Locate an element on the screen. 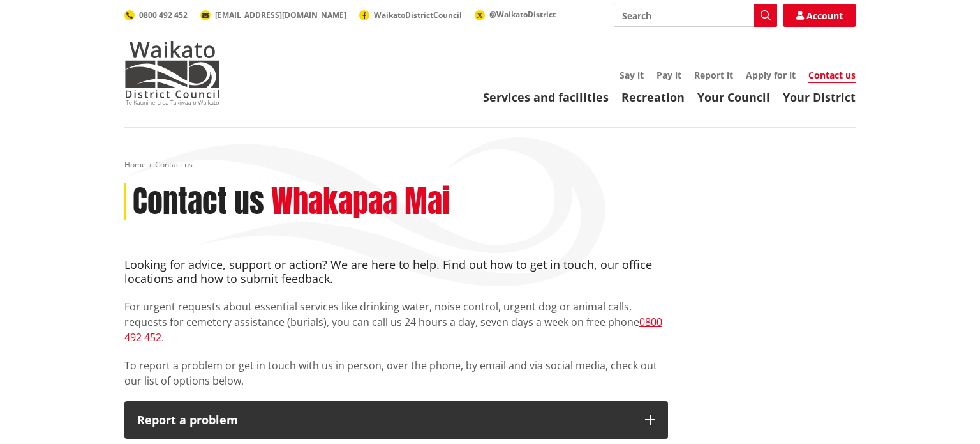  a: Home is located at coordinates (135, 164).